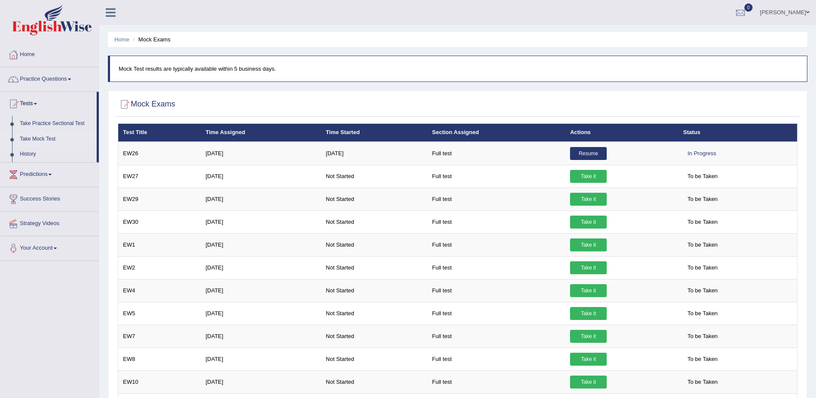 The width and height of the screenshot is (816, 398). What do you see at coordinates (702, 154) in the screenshot?
I see `div: In Progress` at bounding box center [702, 154].